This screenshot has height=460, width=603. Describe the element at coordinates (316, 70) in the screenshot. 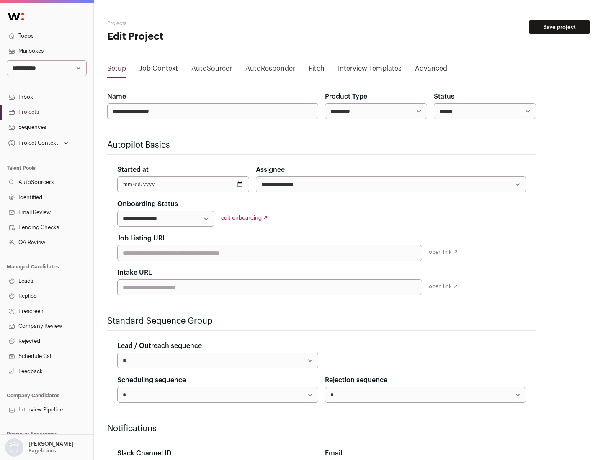

I see `a: Pitch` at that location.